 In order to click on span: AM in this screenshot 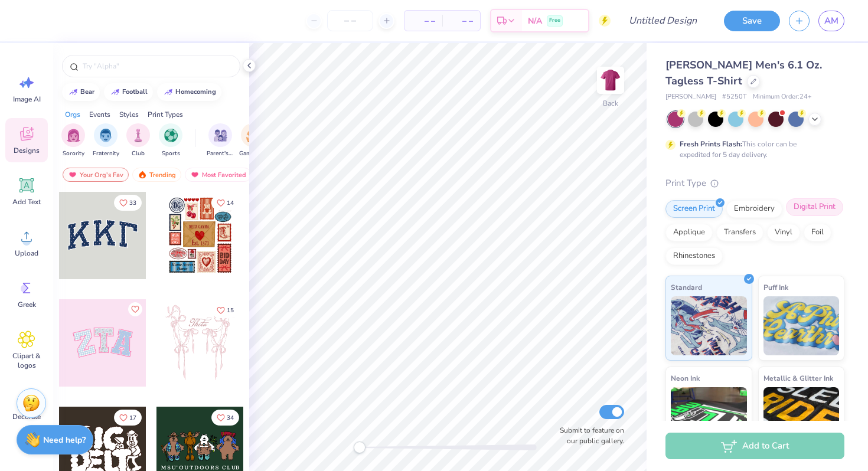, I will do `click(831, 20)`.